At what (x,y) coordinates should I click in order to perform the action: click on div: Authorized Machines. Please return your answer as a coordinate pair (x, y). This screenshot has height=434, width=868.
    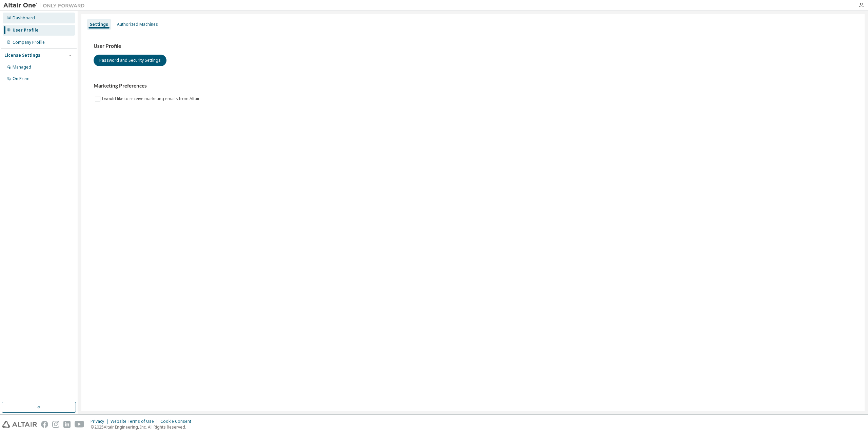
    Looking at the image, I should click on (137, 24).